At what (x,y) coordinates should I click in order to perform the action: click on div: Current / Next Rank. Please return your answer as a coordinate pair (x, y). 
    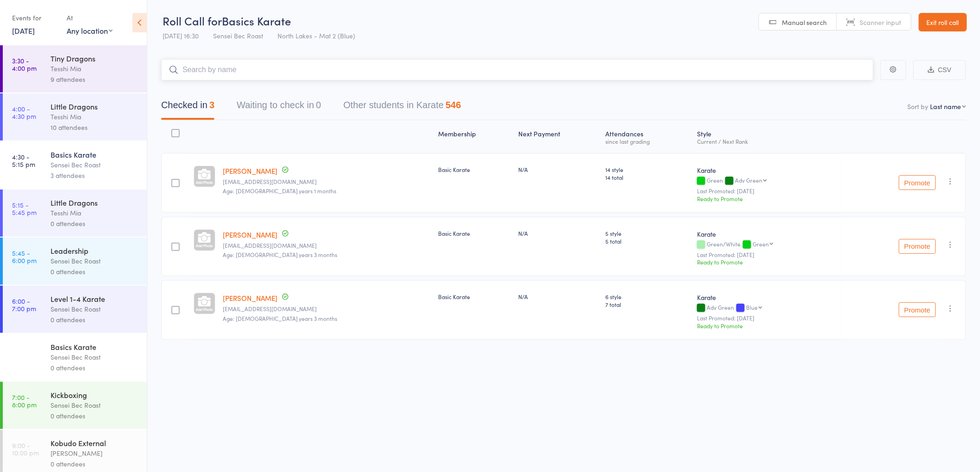
    Looking at the image, I should click on (766, 141).